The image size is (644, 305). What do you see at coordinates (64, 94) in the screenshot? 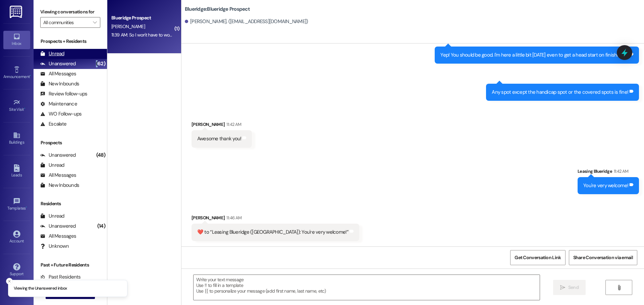
I see `div: Review follow-ups` at bounding box center [64, 94].